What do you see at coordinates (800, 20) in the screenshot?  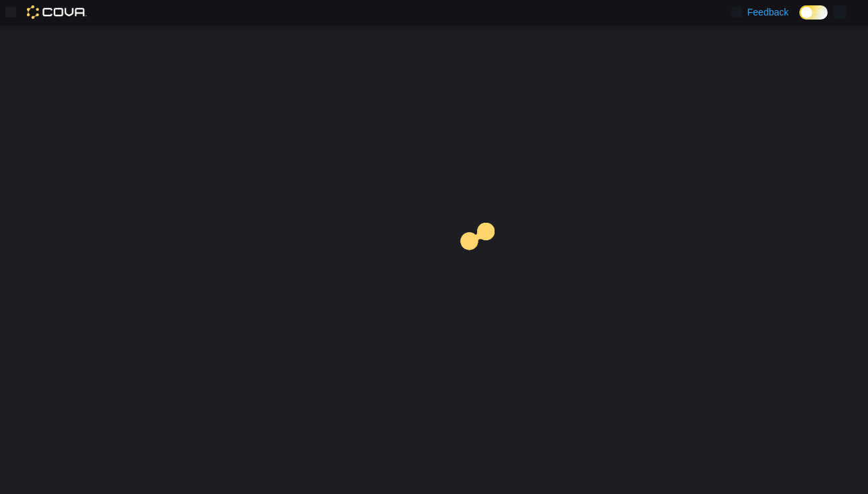 I see `span: Dark Mode` at bounding box center [800, 20].